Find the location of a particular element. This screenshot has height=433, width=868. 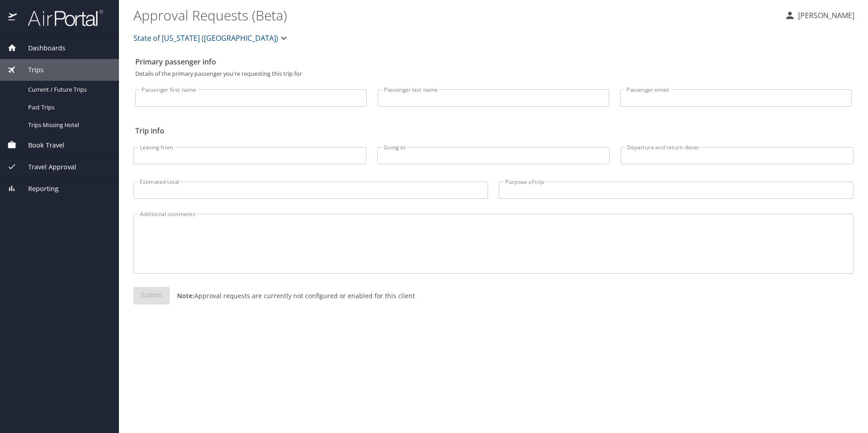

span: Current / Future Trips is located at coordinates (68, 89).